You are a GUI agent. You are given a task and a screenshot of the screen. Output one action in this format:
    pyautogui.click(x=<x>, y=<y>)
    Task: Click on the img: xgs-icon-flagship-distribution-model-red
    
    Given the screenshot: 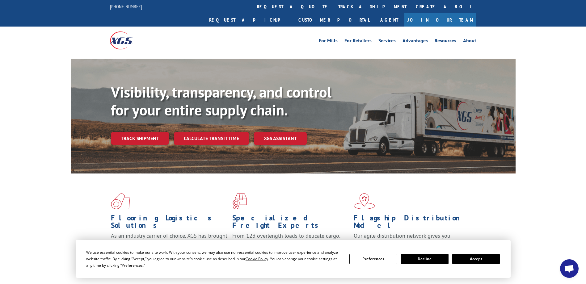 What is the action you would take?
    pyautogui.click(x=364, y=201)
    